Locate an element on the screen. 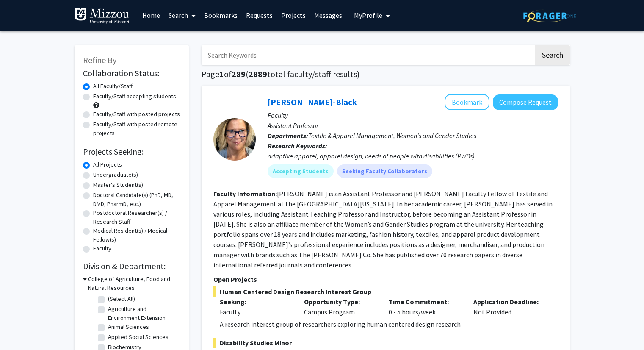  label: Postdoctoral Researcher(s) / Research Staff is located at coordinates (137, 217).